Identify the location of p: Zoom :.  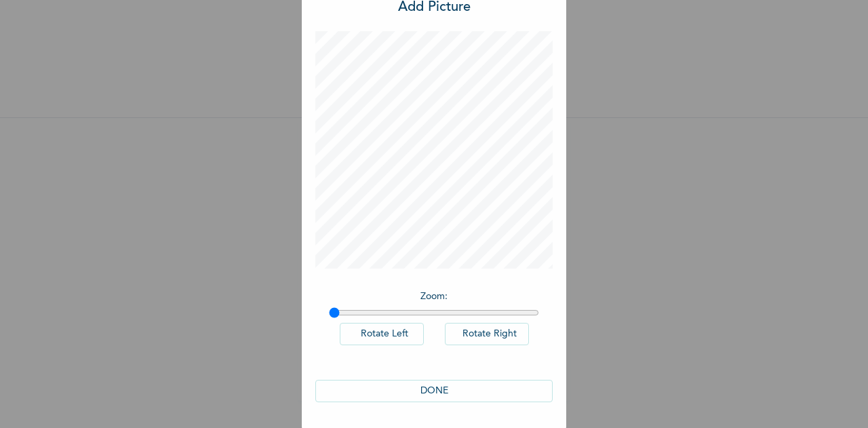
(434, 297).